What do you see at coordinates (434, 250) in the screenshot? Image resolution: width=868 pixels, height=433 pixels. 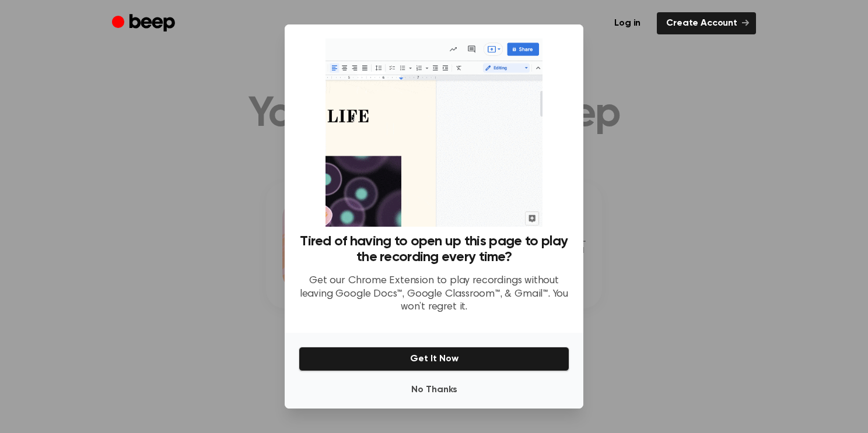 I see `h3: Tired of having to open up this page to play the recording every time?` at bounding box center [434, 250].